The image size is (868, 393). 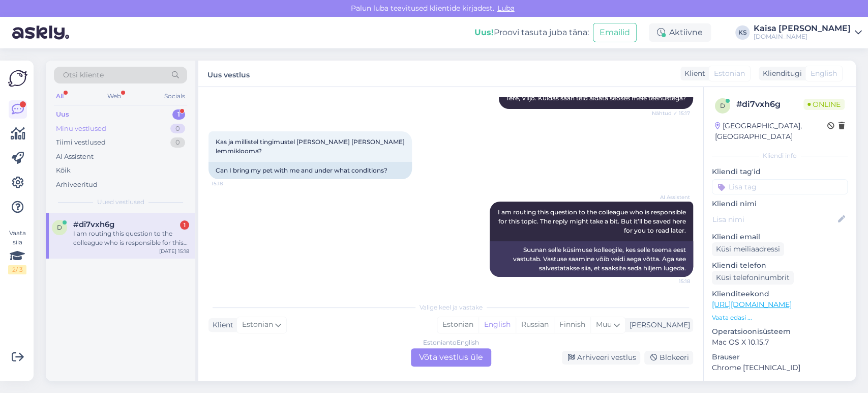 I want to click on div: 2 / 3, so click(x=17, y=270).